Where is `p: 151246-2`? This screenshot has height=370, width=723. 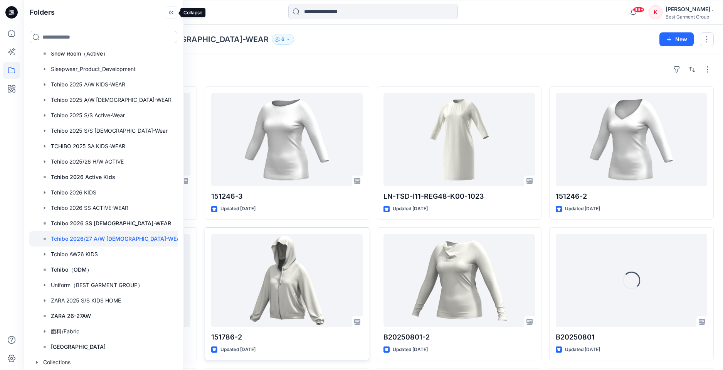
p: 151246-2 is located at coordinates (632, 196).